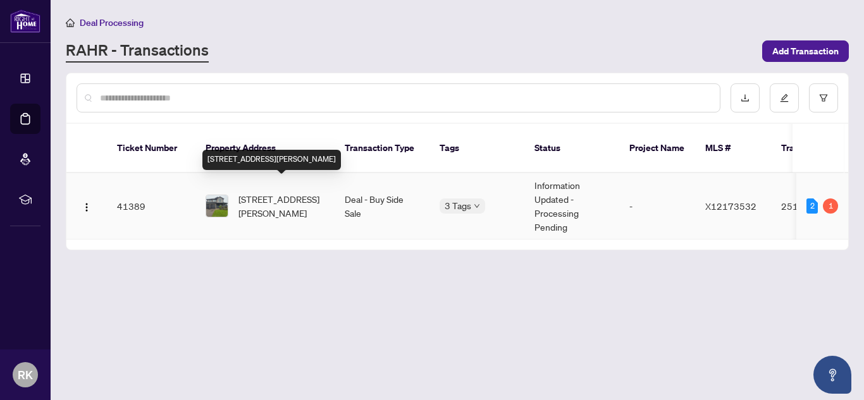 This screenshot has width=864, height=400. I want to click on th: MLS #, so click(733, 149).